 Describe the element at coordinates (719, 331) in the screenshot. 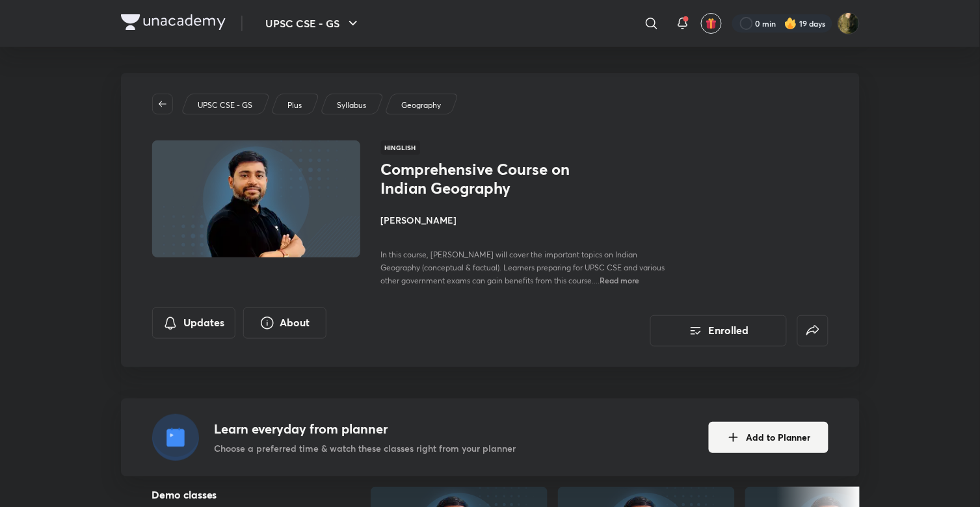

I see `button: Enrolled` at that location.